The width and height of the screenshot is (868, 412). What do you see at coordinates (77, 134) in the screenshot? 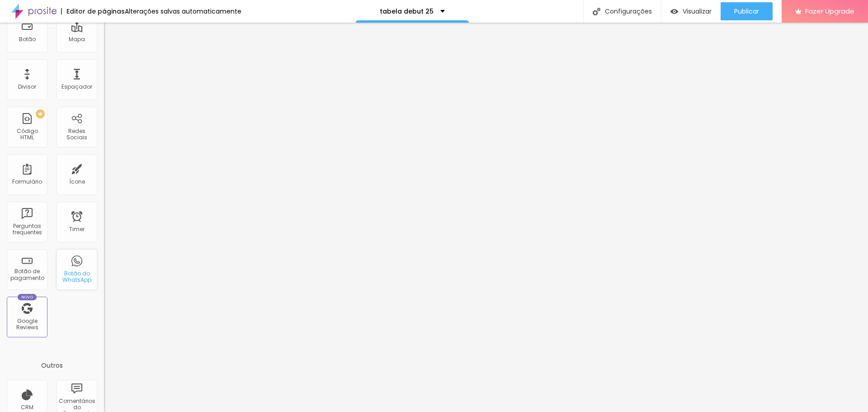
I see `div: Redes Sociais` at bounding box center [77, 134].